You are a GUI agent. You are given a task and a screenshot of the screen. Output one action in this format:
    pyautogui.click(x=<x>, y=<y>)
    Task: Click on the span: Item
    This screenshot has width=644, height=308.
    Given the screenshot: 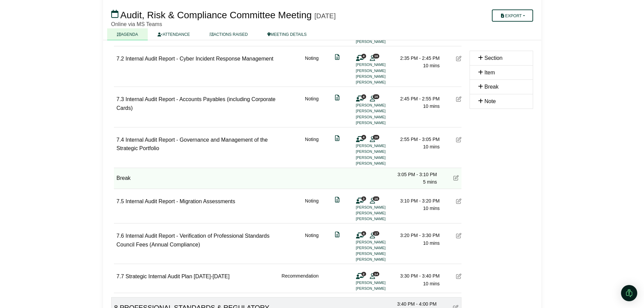 What is the action you would take?
    pyautogui.click(x=490, y=73)
    